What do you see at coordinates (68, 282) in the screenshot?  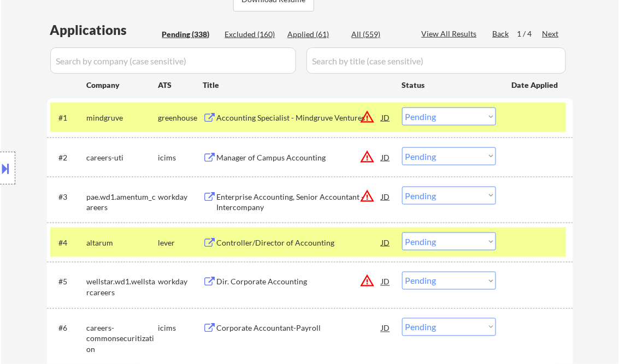 I see `div: #5` at bounding box center [68, 282].